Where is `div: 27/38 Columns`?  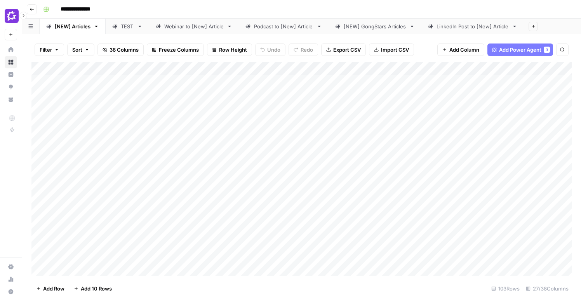
div: 27/38 Columns is located at coordinates (548, 289).